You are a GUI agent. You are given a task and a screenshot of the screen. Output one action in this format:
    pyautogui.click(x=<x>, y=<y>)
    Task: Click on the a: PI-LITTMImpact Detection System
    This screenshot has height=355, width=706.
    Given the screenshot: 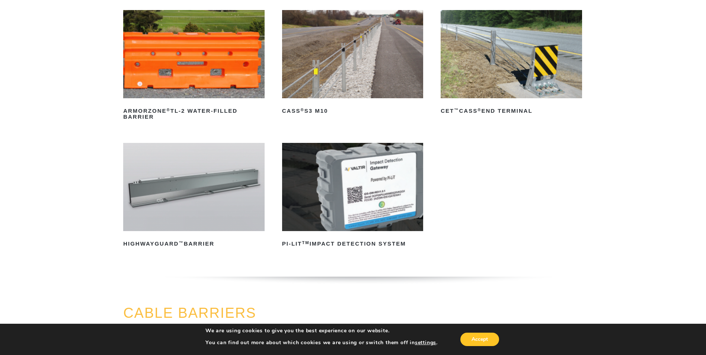 What is the action you would take?
    pyautogui.click(x=353, y=196)
    